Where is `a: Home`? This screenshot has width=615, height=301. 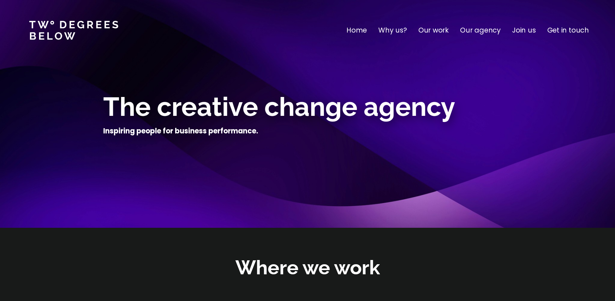
a: Home is located at coordinates (357, 30).